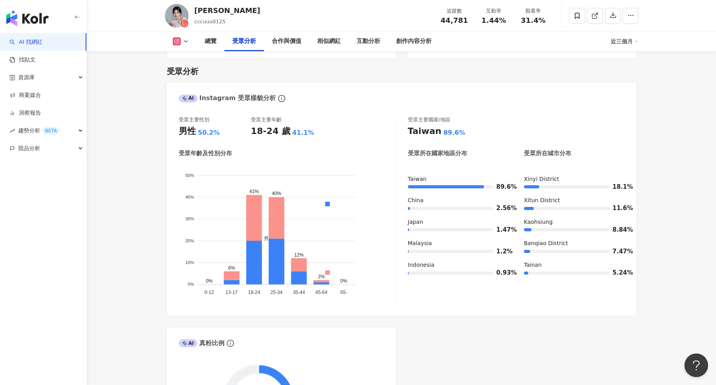  What do you see at coordinates (458, 266) in the screenshot?
I see `div: Indonesia` at bounding box center [458, 266].